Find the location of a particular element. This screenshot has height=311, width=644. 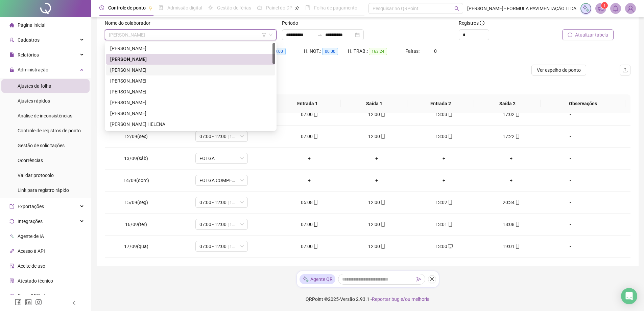

span: 163:24 is located at coordinates (378, 52).